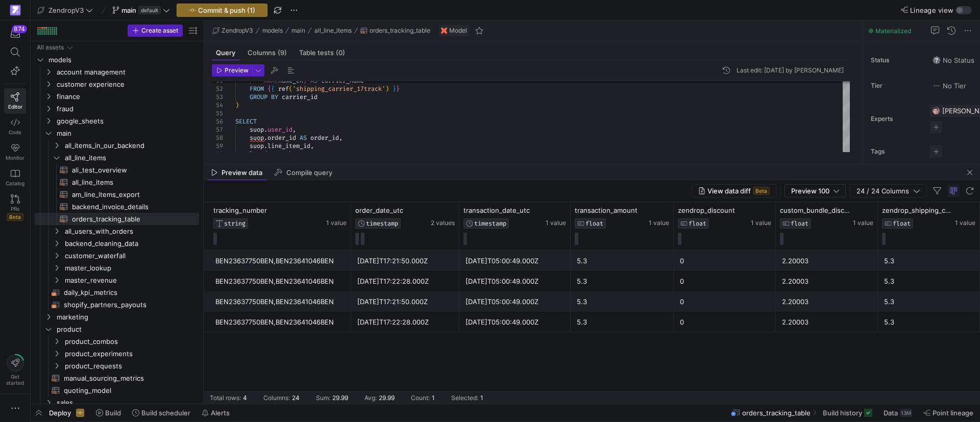  What do you see at coordinates (15, 178) in the screenshot?
I see `a: Catalog` at bounding box center [15, 178].